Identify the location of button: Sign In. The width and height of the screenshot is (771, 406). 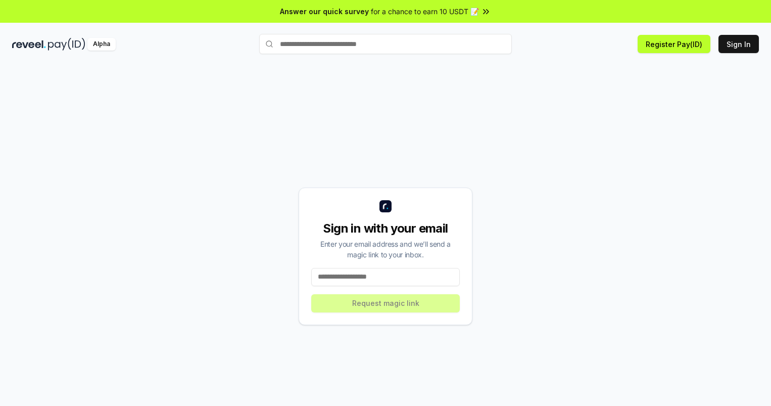
(738, 44).